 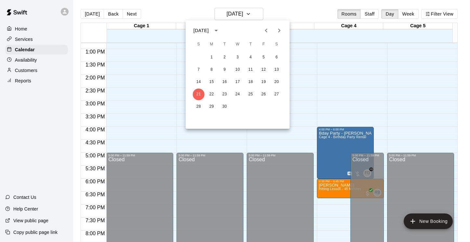 I want to click on button: 5, so click(x=263, y=57).